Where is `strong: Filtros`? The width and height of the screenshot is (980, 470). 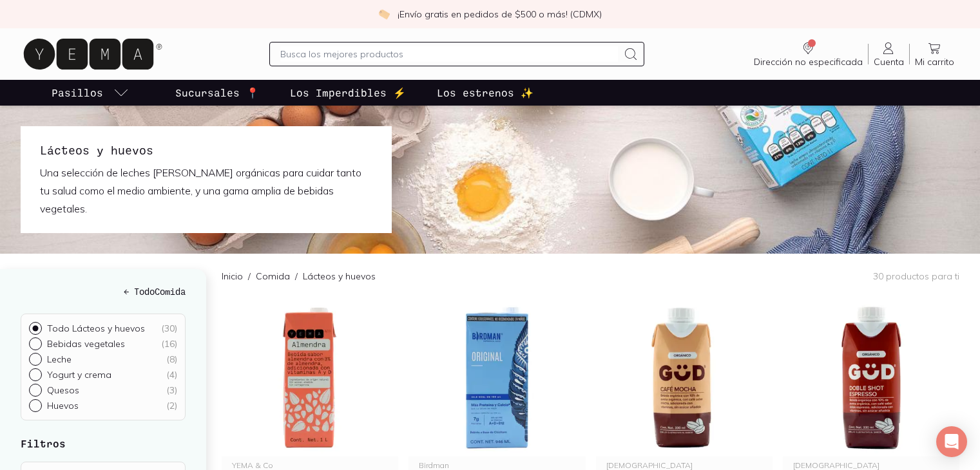
strong: Filtros is located at coordinates (43, 443).